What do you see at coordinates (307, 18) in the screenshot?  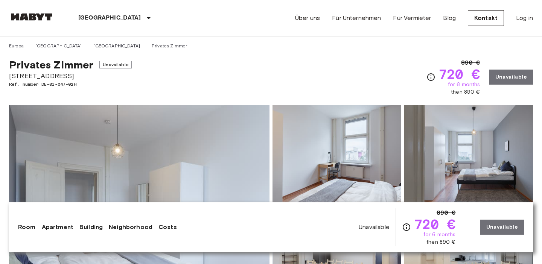 I see `a: Über uns` at bounding box center [307, 18].